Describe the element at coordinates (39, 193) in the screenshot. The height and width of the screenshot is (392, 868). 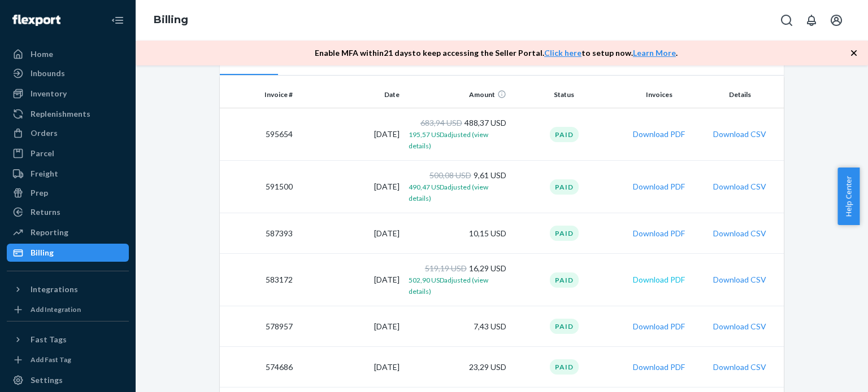
I see `div: Prep` at that location.